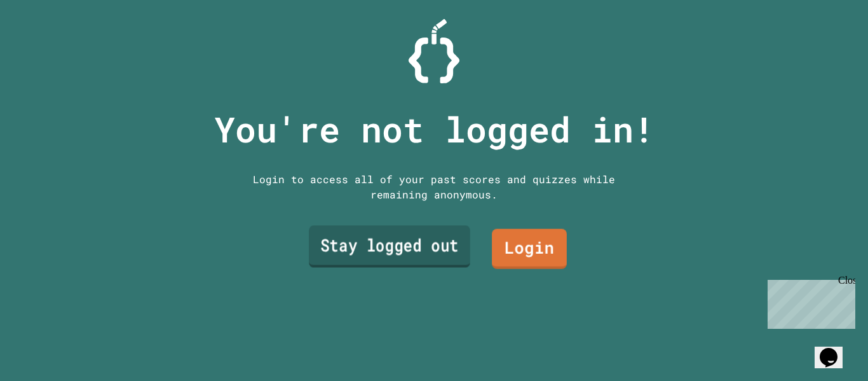 The width and height of the screenshot is (868, 381). Describe the element at coordinates (529, 249) in the screenshot. I see `a: Login` at that location.